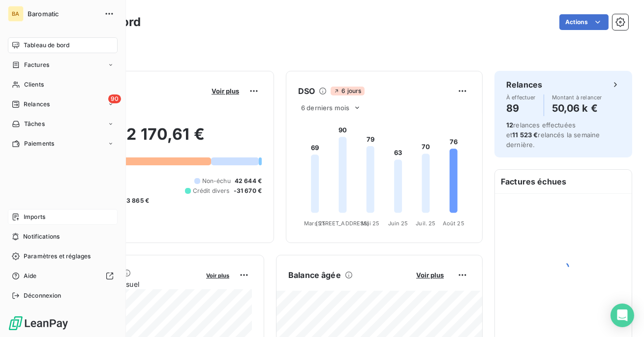 This screenshot has height=337, width=644. I want to click on h2: 112 170,61 €, so click(159, 139).